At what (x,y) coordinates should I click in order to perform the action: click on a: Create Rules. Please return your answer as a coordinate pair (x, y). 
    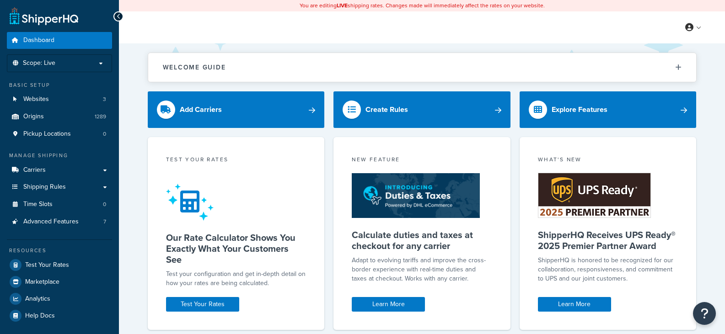
    Looking at the image, I should click on (422, 110).